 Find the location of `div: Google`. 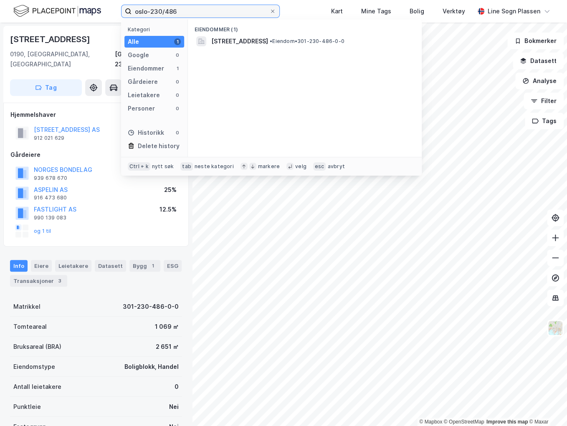

div: Google is located at coordinates (138, 55).